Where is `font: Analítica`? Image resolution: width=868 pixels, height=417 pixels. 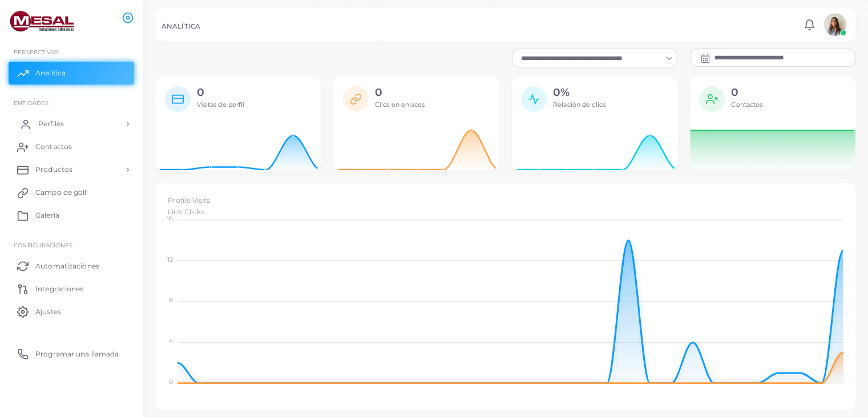 font: Analítica is located at coordinates (50, 72).